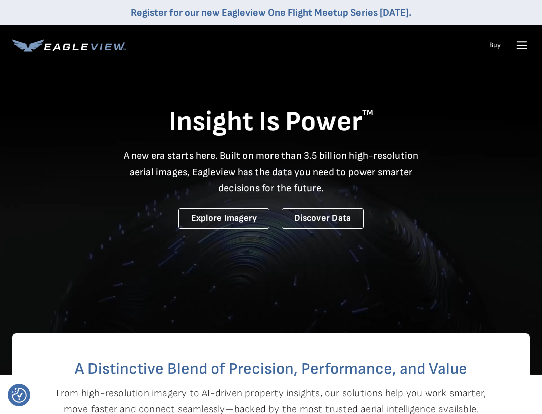 The height and width of the screenshot is (414, 542). Describe the element at coordinates (271, 122) in the screenshot. I see `h1: Insight Is Power` at that location.